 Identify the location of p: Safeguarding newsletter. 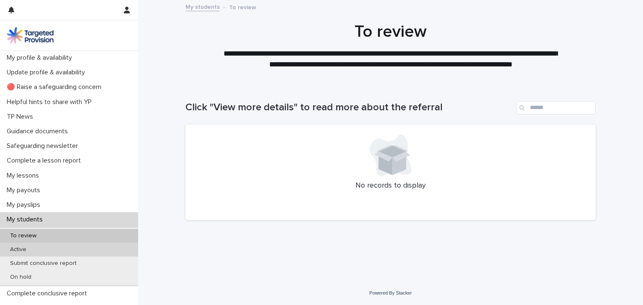
(44, 146).